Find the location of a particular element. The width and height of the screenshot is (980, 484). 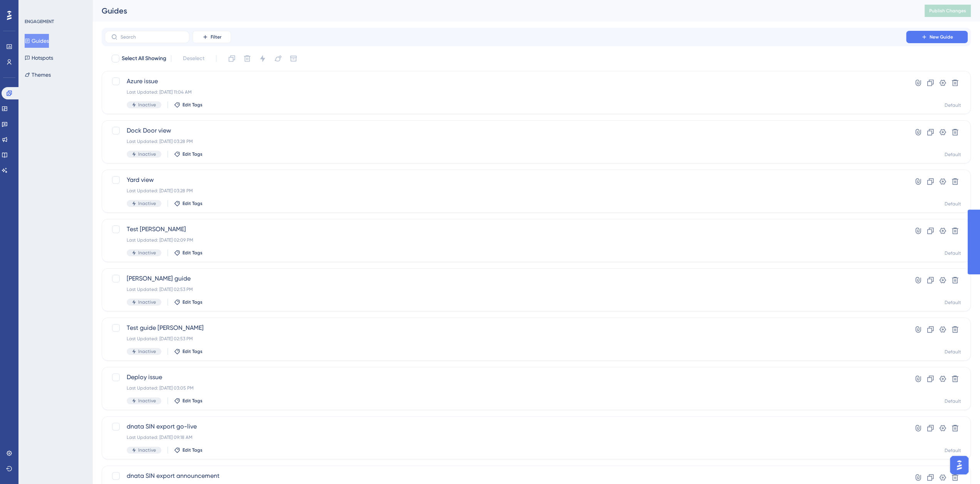

button: Themes is located at coordinates (38, 74).